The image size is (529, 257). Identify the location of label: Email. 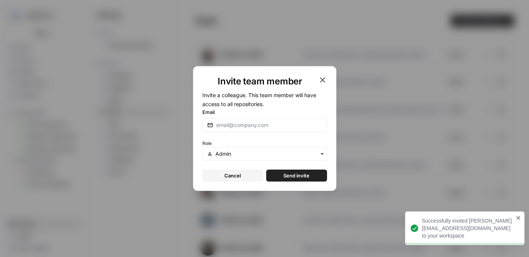
(265, 112).